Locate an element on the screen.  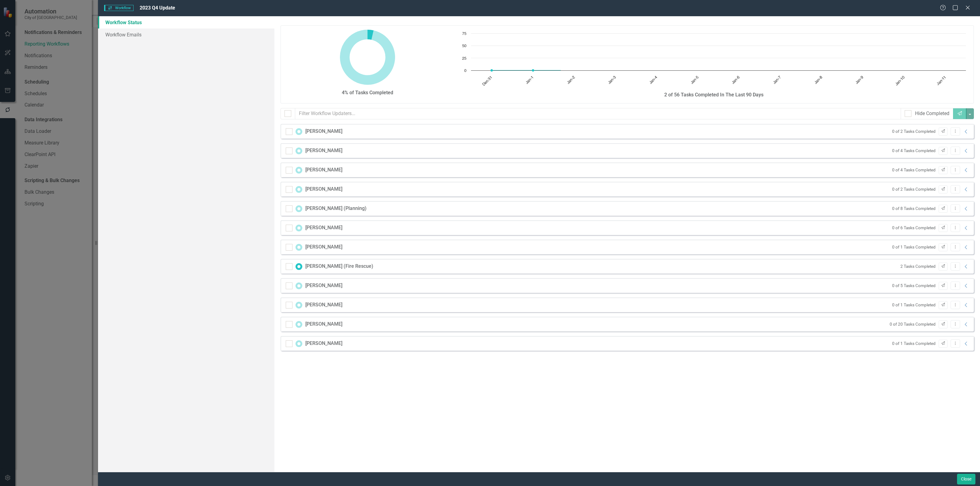
text: Jan-4 is located at coordinates (653, 80).